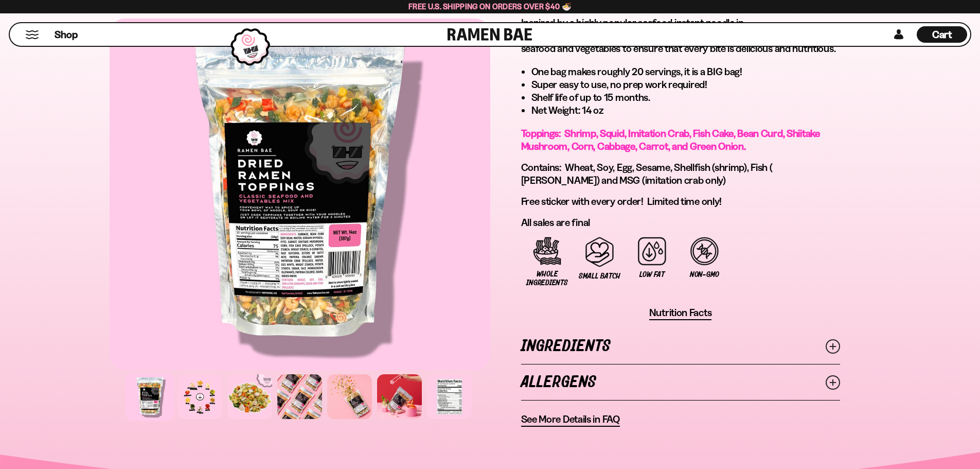 Image resolution: width=980 pixels, height=469 pixels. I want to click on li: Shelf life of up to 15 months., so click(686, 98).